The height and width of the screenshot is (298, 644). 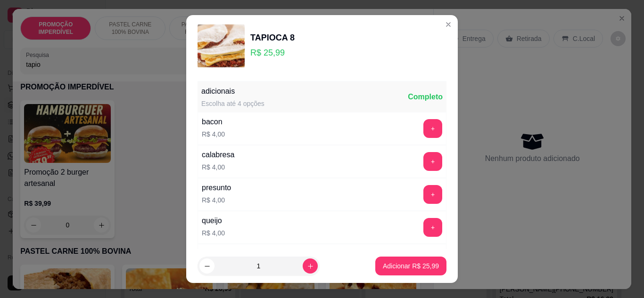 I want to click on p: Adicionar R$ 25,99, so click(x=410, y=266).